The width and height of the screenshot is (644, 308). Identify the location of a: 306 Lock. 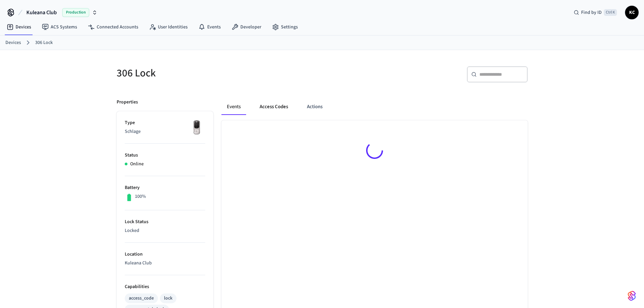
(44, 42).